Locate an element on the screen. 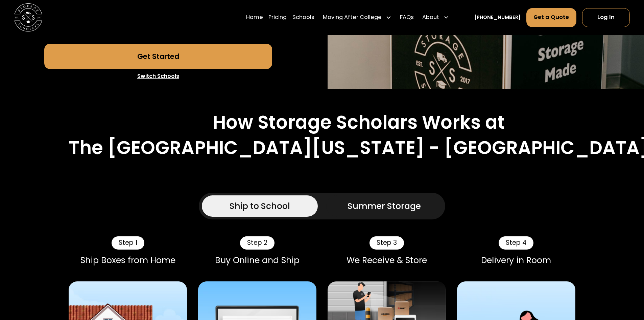  a: Home is located at coordinates (254, 18).